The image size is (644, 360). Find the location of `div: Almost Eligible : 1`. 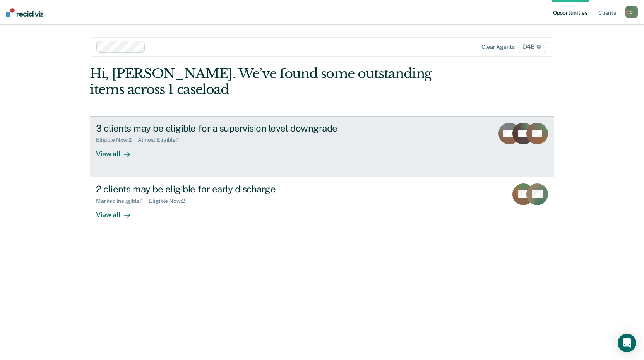

div: Almost Eligible : 1 is located at coordinates (161, 140).